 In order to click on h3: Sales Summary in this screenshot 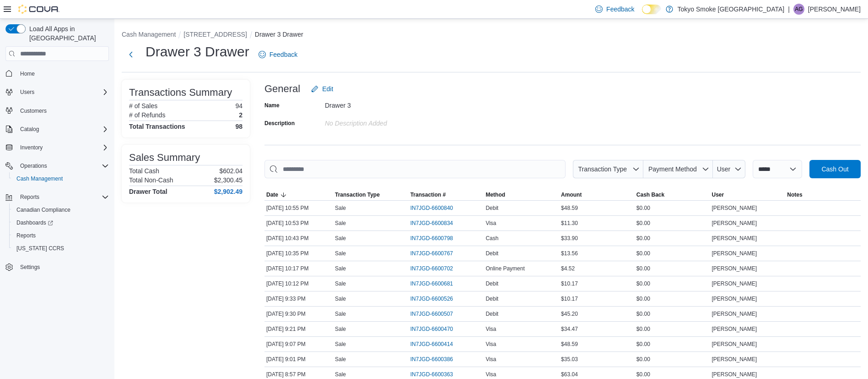, I will do `click(164, 157)`.